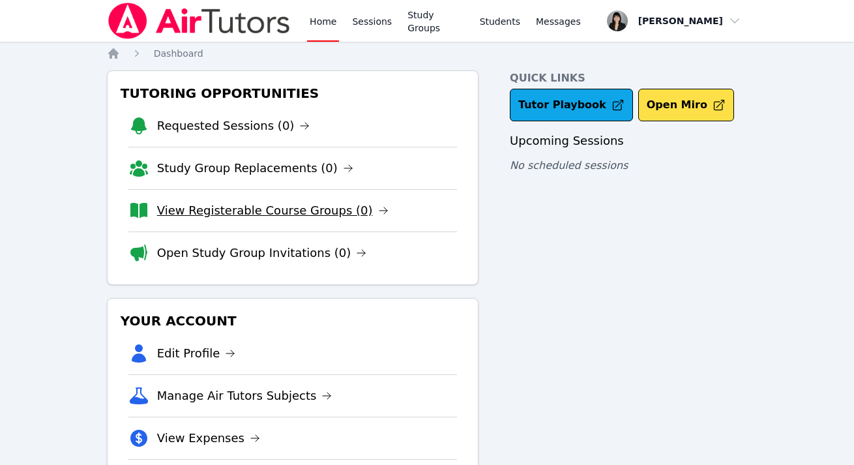 The width and height of the screenshot is (854, 465). What do you see at coordinates (209, 438) in the screenshot?
I see `a: View Expenses` at bounding box center [209, 438].